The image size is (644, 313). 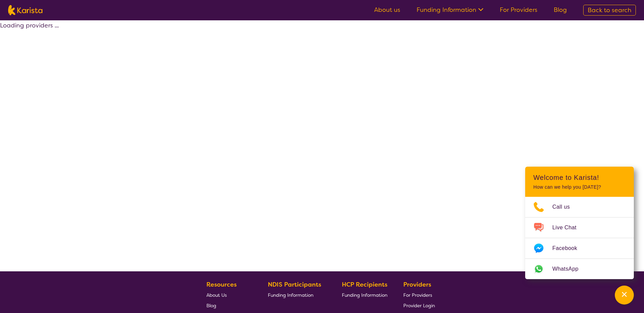 What do you see at coordinates (217, 295) in the screenshot?
I see `span: About Us` at bounding box center [217, 295].